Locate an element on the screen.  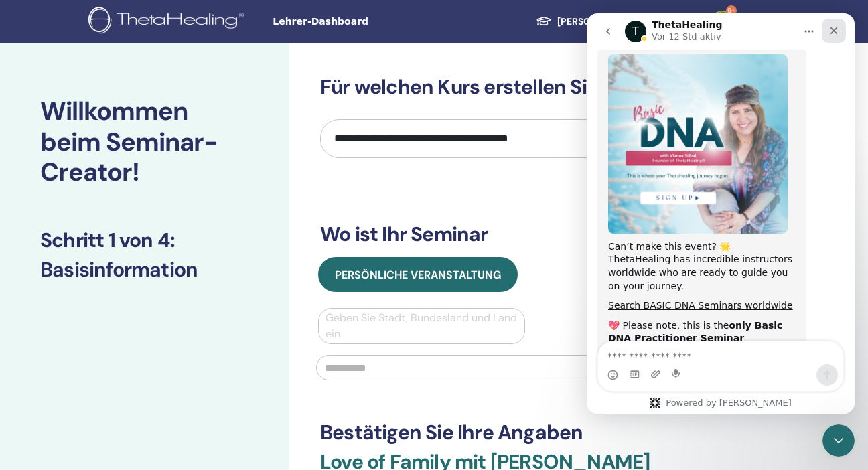
div: Can’t make this event? 🌟 ThetaHealing has incredible instructors worldwide who are ready to guide... is located at coordinates (115, 253).